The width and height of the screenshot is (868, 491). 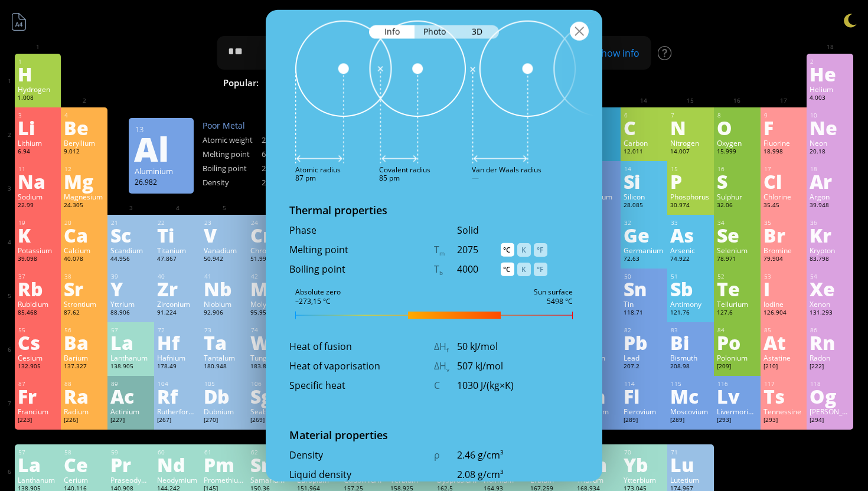 I want to click on div: Oxygen, so click(x=737, y=143).